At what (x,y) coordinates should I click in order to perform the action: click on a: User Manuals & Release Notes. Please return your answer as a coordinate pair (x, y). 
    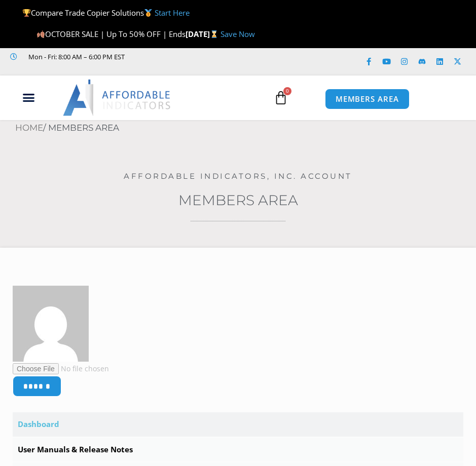
    Looking at the image, I should click on (238, 450).